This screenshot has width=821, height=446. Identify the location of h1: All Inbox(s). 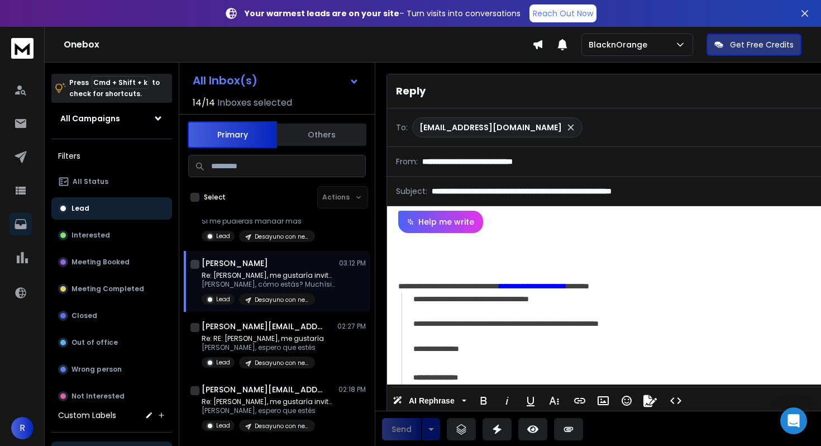
(225, 80).